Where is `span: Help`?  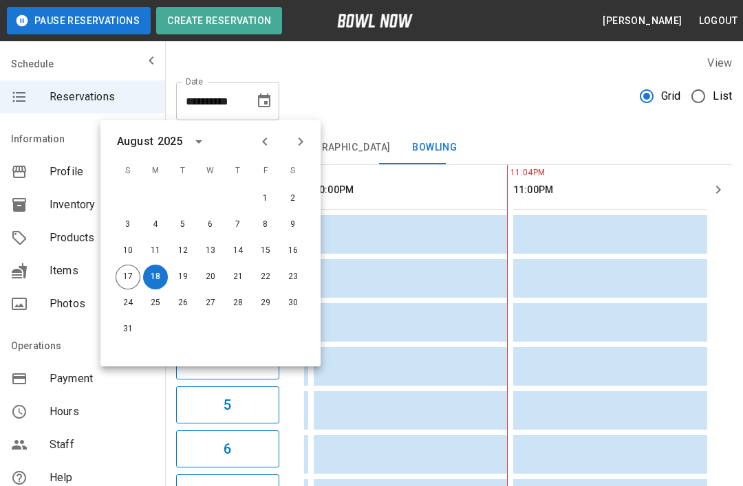
span: Help is located at coordinates (102, 478).